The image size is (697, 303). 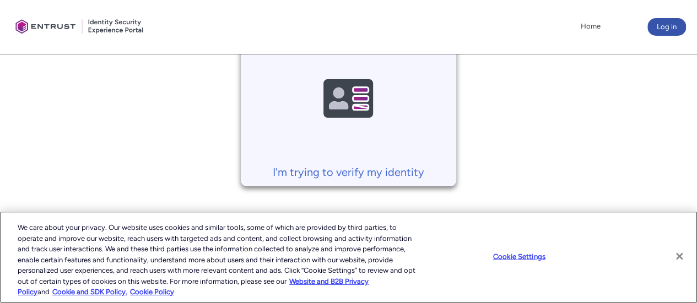 What do you see at coordinates (349, 172) in the screenshot?
I see `p: I'm trying to verify my identity` at bounding box center [349, 172].